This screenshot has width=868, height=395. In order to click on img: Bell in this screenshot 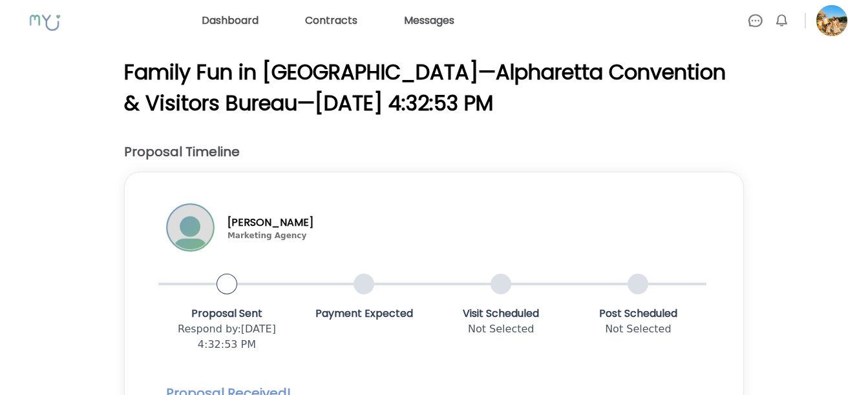, I will do `click(781, 20)`.